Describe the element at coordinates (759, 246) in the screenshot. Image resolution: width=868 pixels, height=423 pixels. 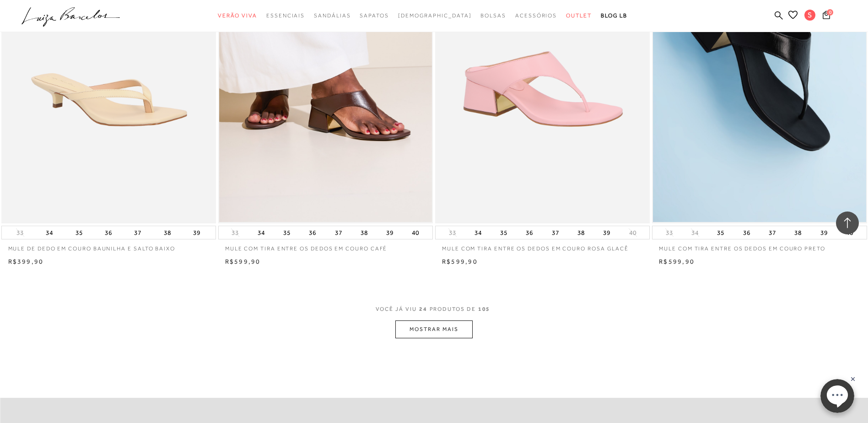
I see `a: MULE COM TIRA ENTRE OS DEDOS EM COURO PRETO` at that location.